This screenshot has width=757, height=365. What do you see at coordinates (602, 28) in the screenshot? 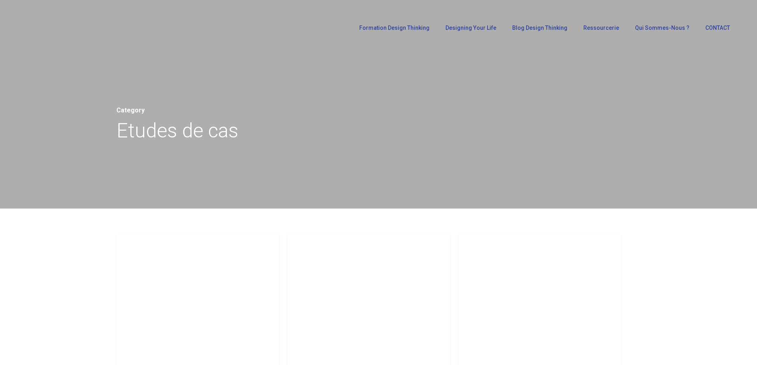
I see `span: Ressourcerie` at bounding box center [602, 28].